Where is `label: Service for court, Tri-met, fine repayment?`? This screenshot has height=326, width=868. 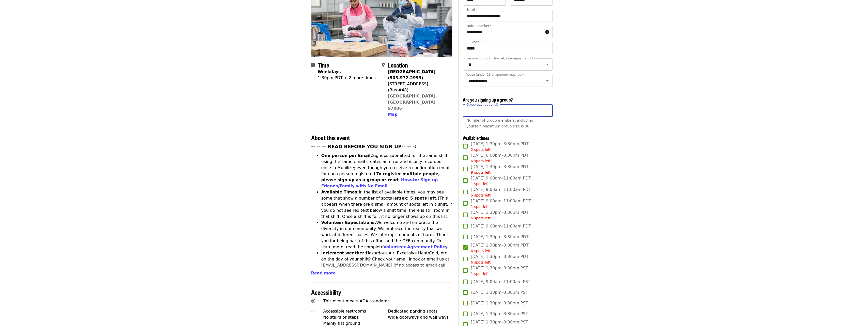
label: Service for court, Tri-met, fine repayment? is located at coordinates (500, 58).